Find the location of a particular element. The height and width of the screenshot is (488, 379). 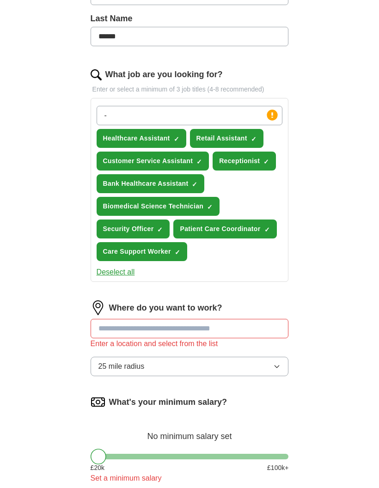

div: Enter a location and select from the list is located at coordinates (189, 344).